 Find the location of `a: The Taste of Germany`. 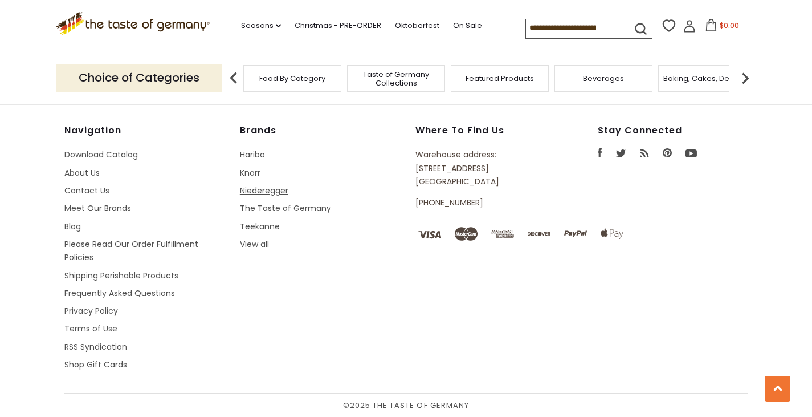

a: The Taste of Germany is located at coordinates (286, 208).